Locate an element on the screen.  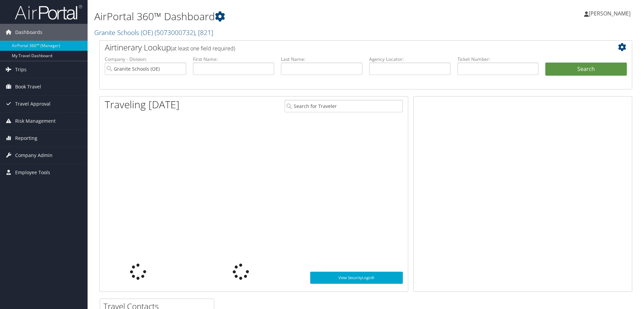
label: First Name: is located at coordinates (234, 59).